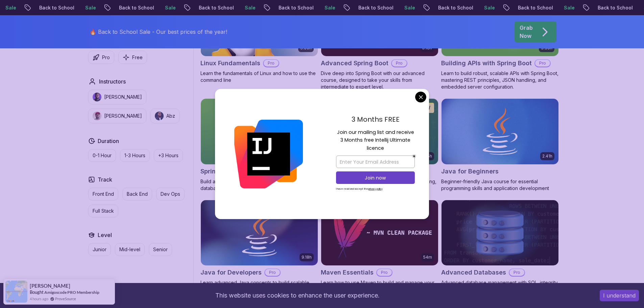 The image size is (644, 308). What do you see at coordinates (103, 194) in the screenshot?
I see `button: Front End` at bounding box center [103, 194].